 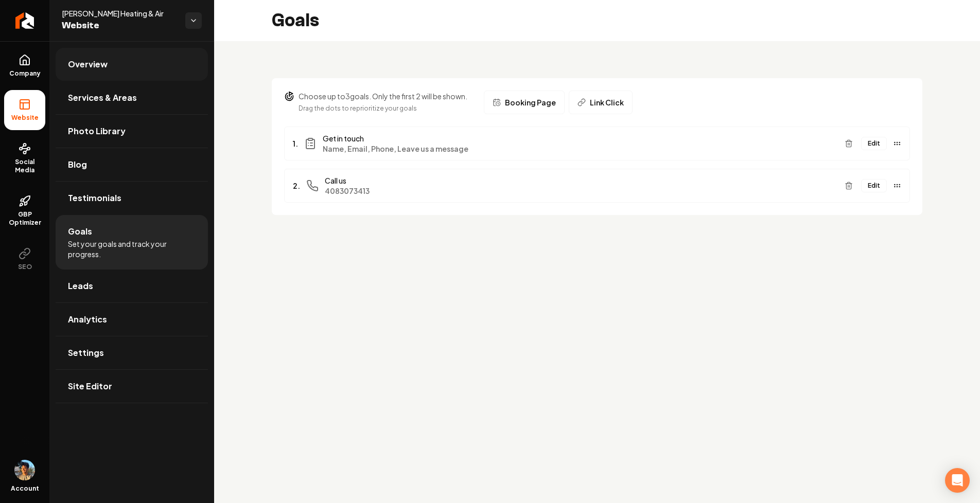 What do you see at coordinates (296, 20) in the screenshot?
I see `h2: Goals` at bounding box center [296, 20].